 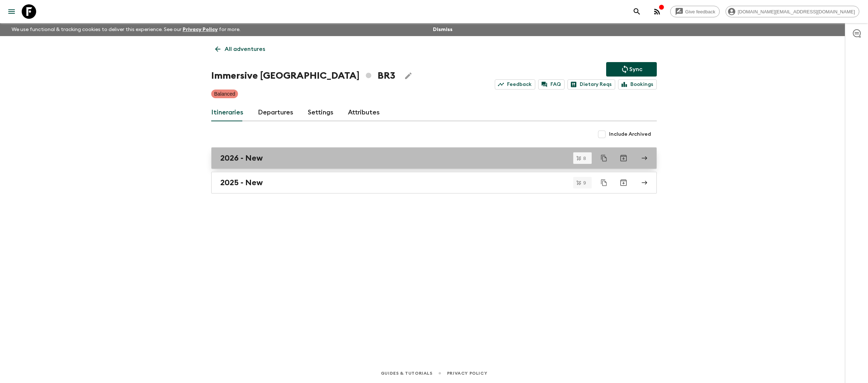 What do you see at coordinates (321, 113) in the screenshot?
I see `a: Settings` at bounding box center [321, 113].